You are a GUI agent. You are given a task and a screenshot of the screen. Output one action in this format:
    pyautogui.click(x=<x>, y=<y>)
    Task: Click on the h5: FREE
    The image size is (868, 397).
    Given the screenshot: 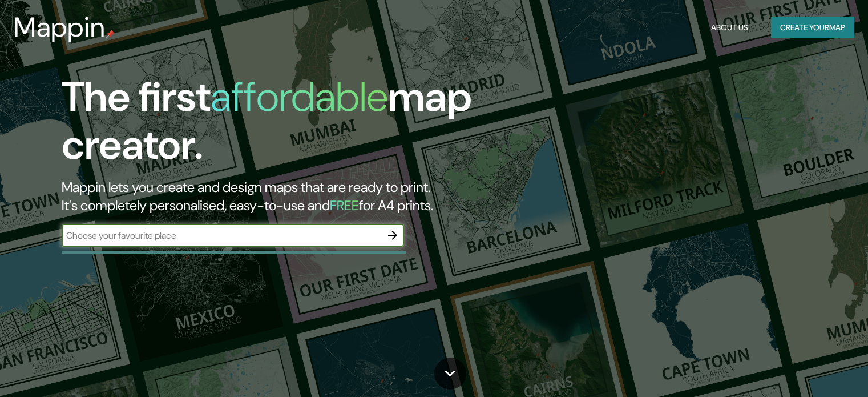 What is the action you would take?
    pyautogui.click(x=344, y=205)
    